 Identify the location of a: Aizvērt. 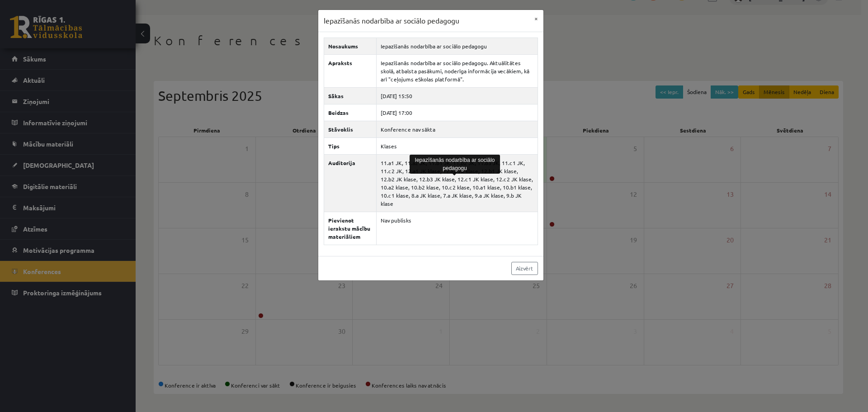
(525, 268).